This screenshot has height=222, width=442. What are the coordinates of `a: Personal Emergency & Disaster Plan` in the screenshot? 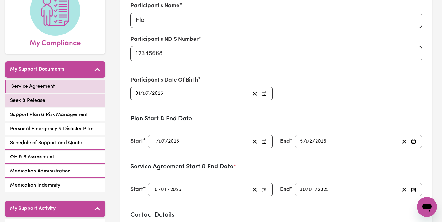 It's located at (55, 129).